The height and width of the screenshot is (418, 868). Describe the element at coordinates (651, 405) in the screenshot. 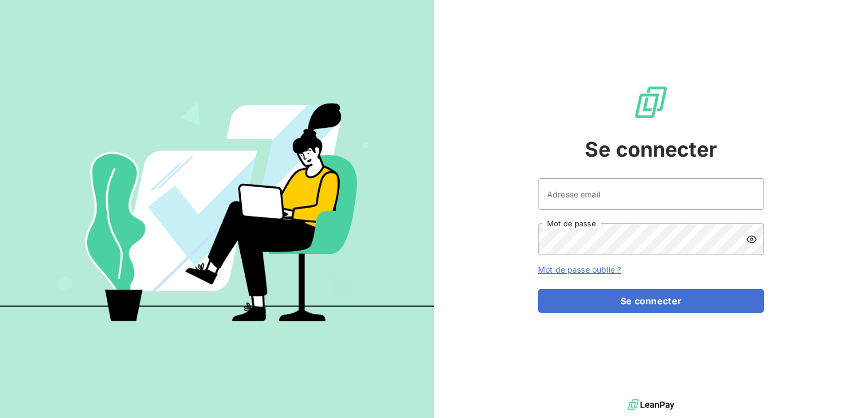

I see `img: logo` at that location.